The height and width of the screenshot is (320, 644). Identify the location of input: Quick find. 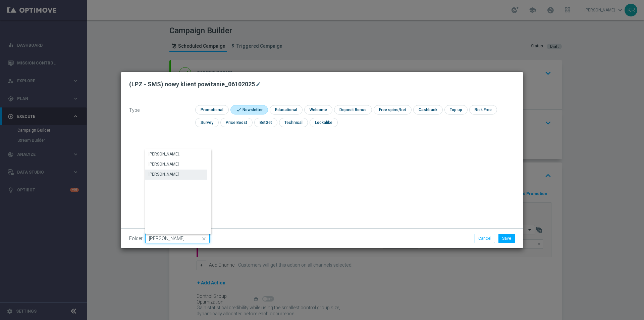
(177, 238).